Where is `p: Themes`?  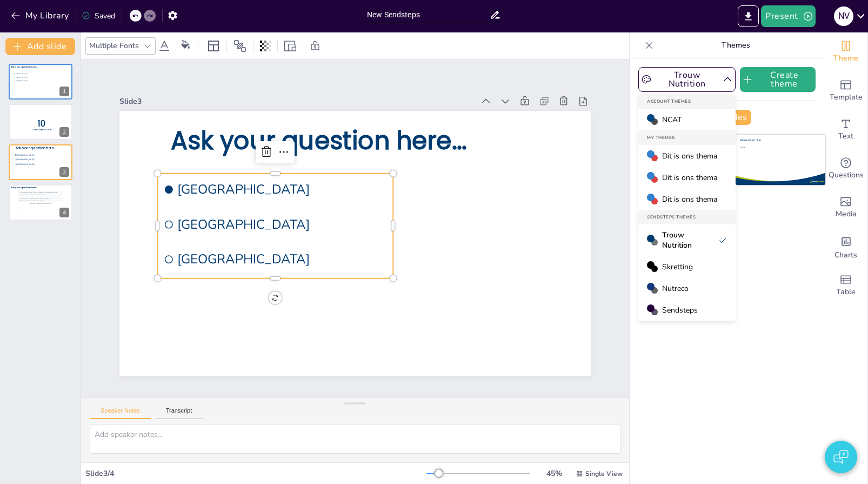
p: Themes is located at coordinates (736, 46).